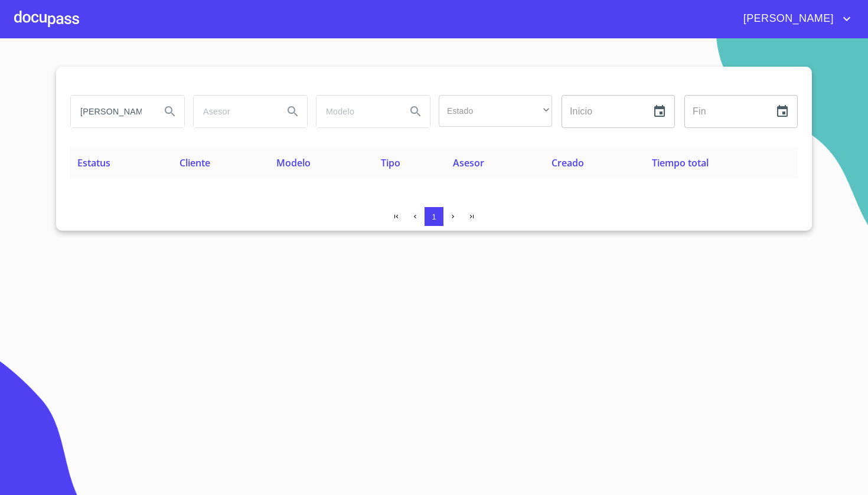  What do you see at coordinates (794, 19) in the screenshot?
I see `button: account of current user` at bounding box center [794, 19].